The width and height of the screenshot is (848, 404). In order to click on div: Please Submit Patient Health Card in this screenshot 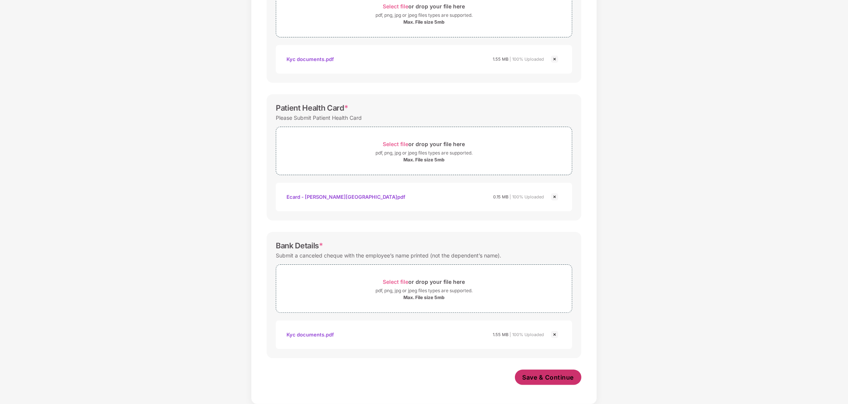, I will do `click(318, 118)`.